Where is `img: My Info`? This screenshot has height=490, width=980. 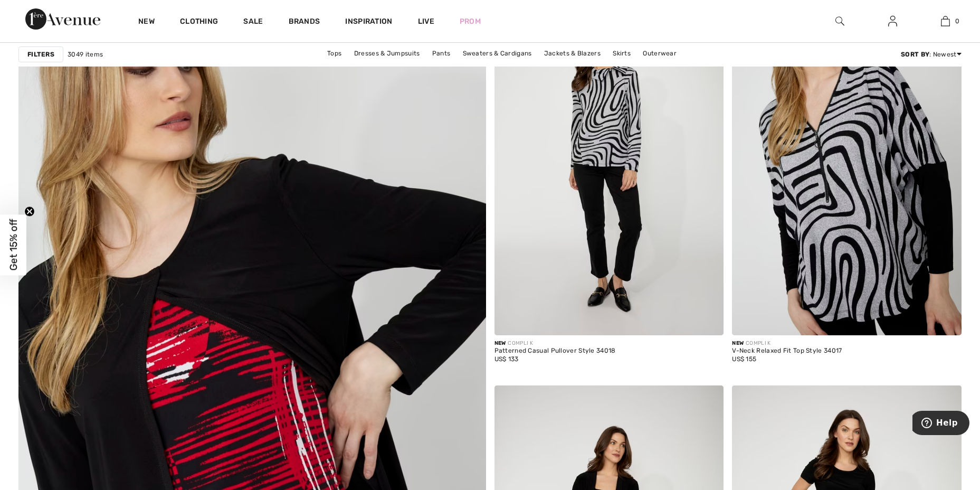 img: My Info is located at coordinates (893, 21).